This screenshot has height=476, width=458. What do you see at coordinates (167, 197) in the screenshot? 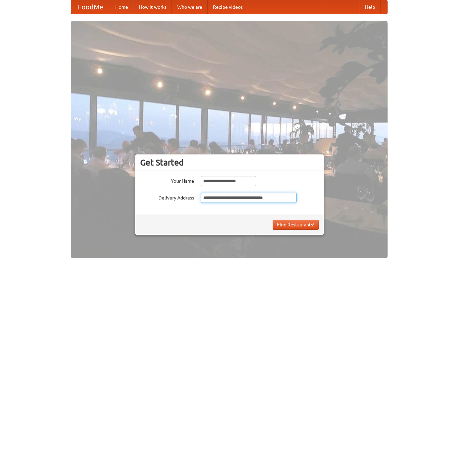
I see `label: Delivery Address` at bounding box center [167, 197].